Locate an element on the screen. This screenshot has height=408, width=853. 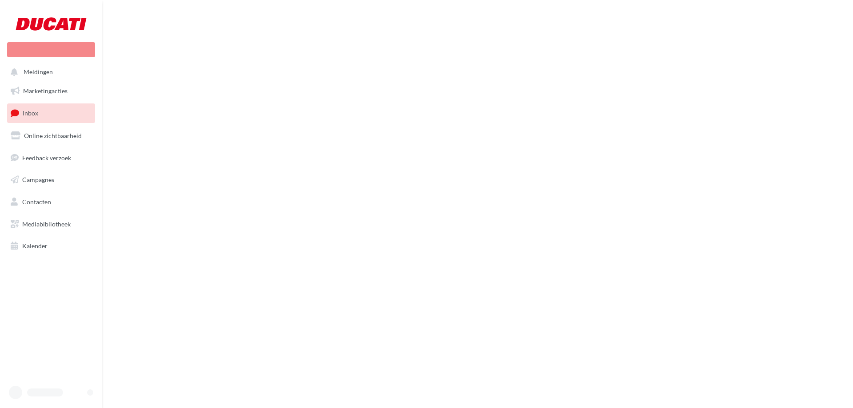
span: Online zichtbaarheid is located at coordinates (53, 136).